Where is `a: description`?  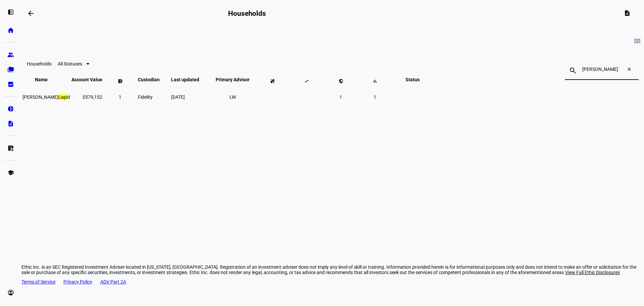
a: description is located at coordinates (10, 123).